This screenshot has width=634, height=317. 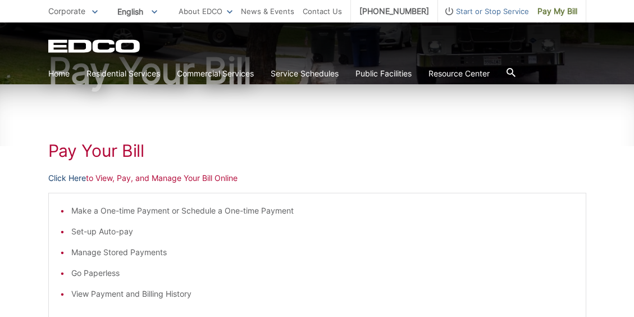 What do you see at coordinates (323, 211) in the screenshot?
I see `li: Make a One-time Payment or Schedule a One-time Payment` at bounding box center [323, 211].